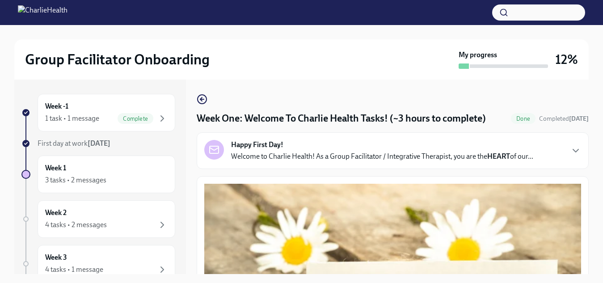  Describe the element at coordinates (76, 180) in the screenshot. I see `div: 3 tasks • 2 messages` at that location.